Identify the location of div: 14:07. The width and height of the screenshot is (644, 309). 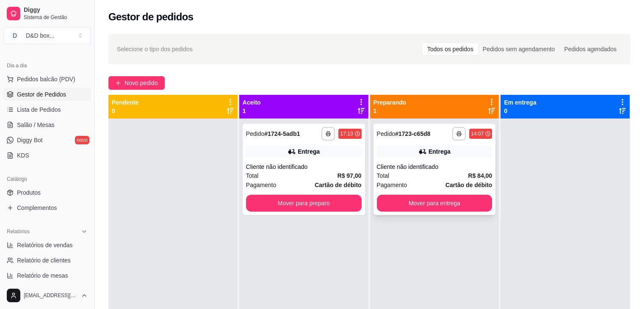
(477, 134).